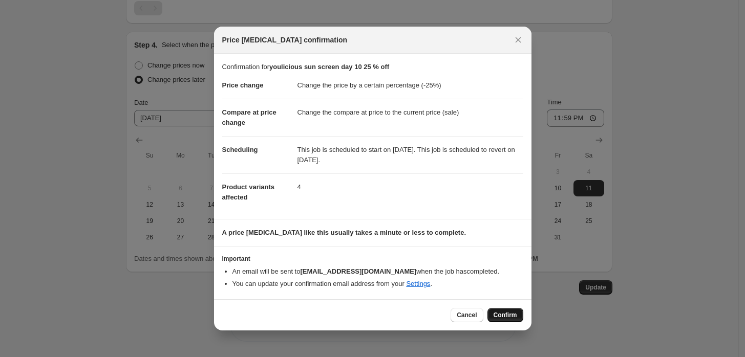 This screenshot has height=357, width=745. Describe the element at coordinates (329, 67) in the screenshot. I see `b: youlicious sun screen day 10 25 % off` at that location.